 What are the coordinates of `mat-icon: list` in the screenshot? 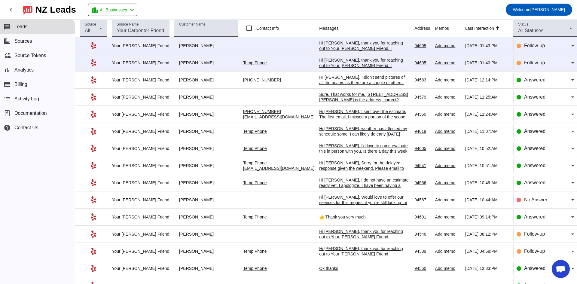 It's located at (7, 99).